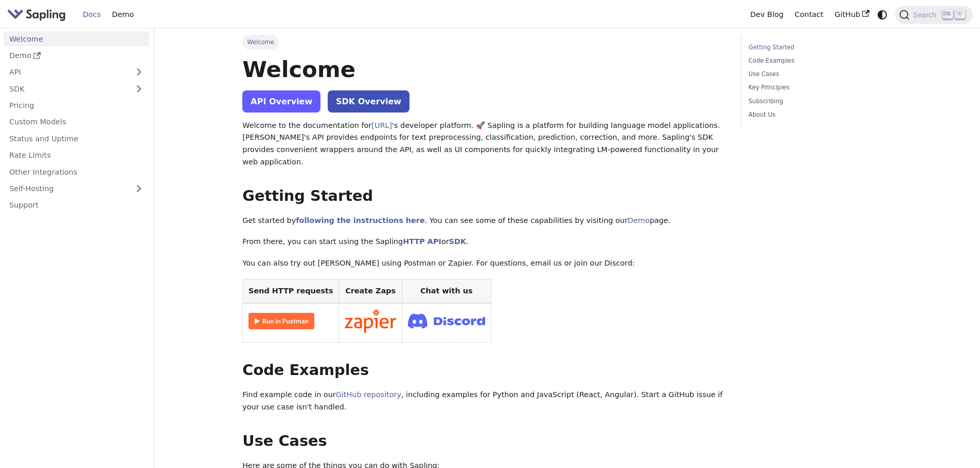 The width and height of the screenshot is (980, 468). I want to click on p: Find example code in our , including examples for Python and JavaScript (React, Angular). Start a..., so click(484, 402).